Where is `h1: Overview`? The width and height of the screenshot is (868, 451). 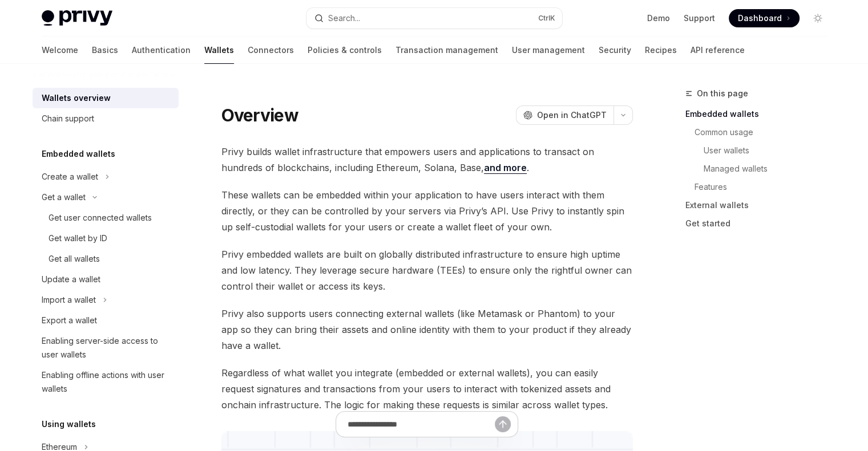
h1: Overview is located at coordinates (260, 115).